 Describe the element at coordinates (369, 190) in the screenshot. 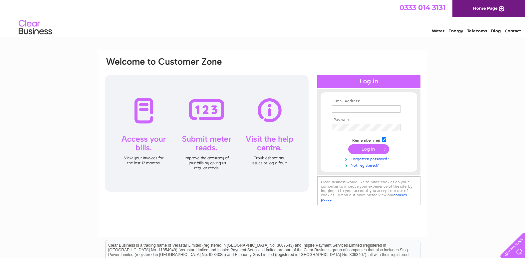

I see `div: Clear Business would like to place cookies on your computer to improve your experience of the sit...` at that location.